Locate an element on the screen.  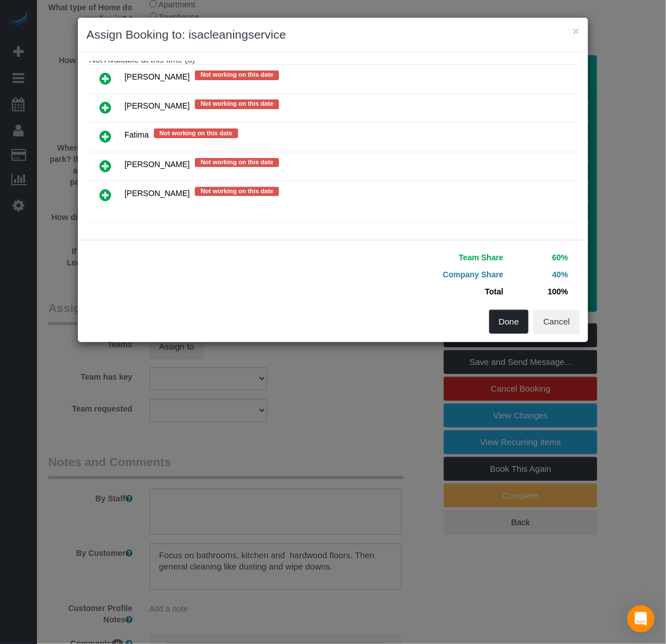
h3: Assign Booking to: isacleaningservice is located at coordinates (333, 34).